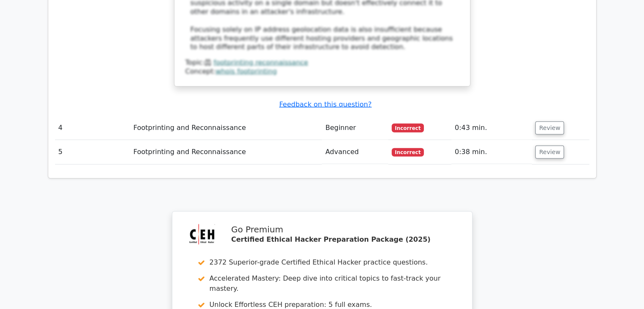  What do you see at coordinates (92, 128) in the screenshot?
I see `td: 4` at bounding box center [92, 128].